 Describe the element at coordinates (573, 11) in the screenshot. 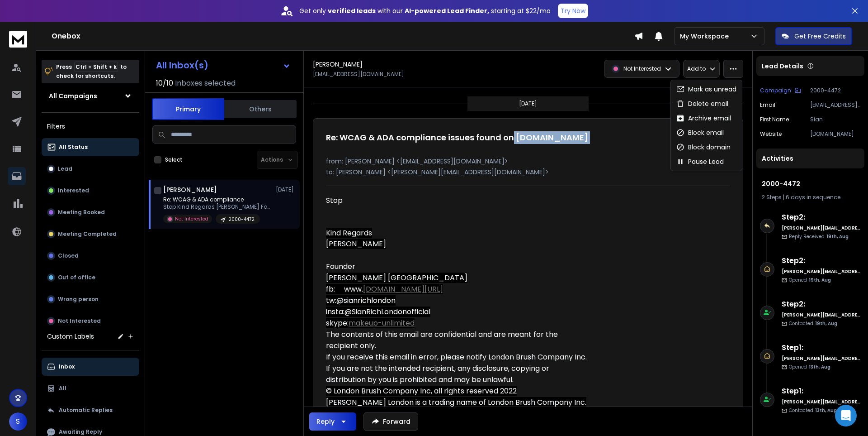

I see `p: Try Now` at that location.